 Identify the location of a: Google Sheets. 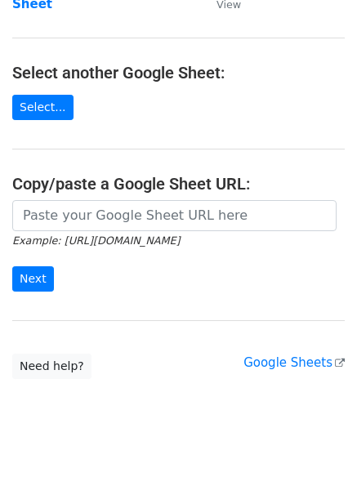
(294, 363).